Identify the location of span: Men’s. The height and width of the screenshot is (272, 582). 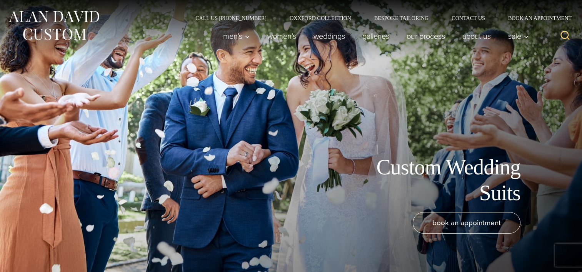
(236, 36).